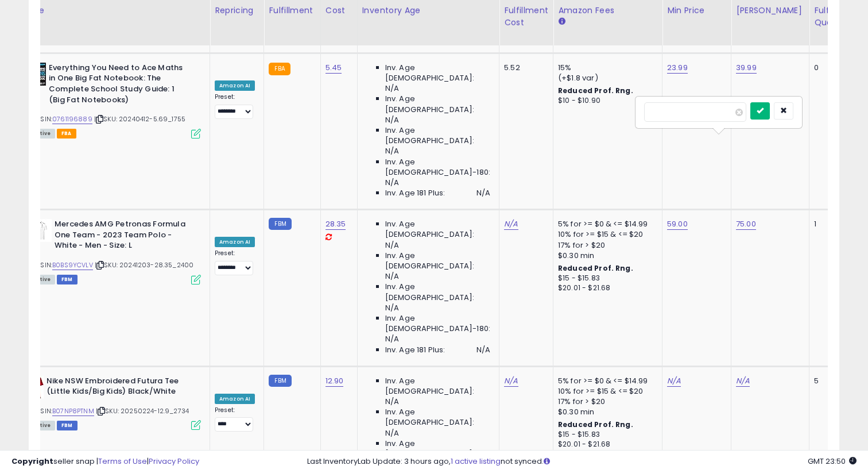 This screenshot has height=473, width=868. Describe the element at coordinates (526, 16) in the screenshot. I see `div: Fulfillment Cost` at that location.